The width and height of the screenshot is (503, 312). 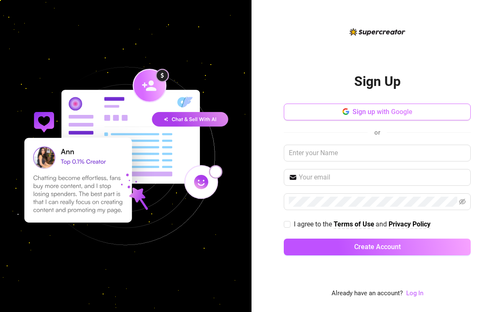 I want to click on input: Your email, so click(x=382, y=177).